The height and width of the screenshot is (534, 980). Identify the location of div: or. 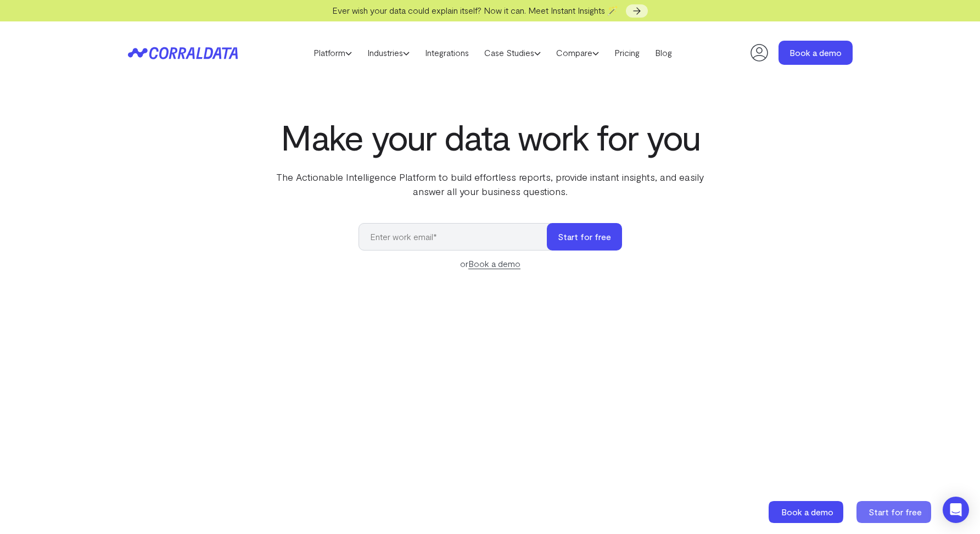
(491, 263).